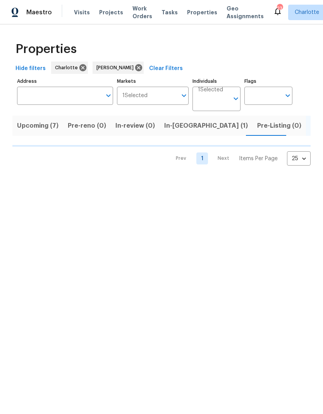  Describe the element at coordinates (169, 12) in the screenshot. I see `span: Tasks` at that location.